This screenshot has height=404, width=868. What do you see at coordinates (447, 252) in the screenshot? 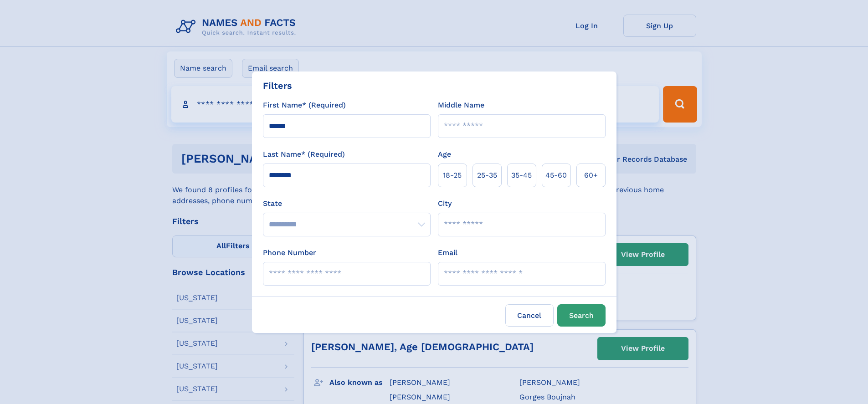
I see `label: Email` at bounding box center [447, 252].